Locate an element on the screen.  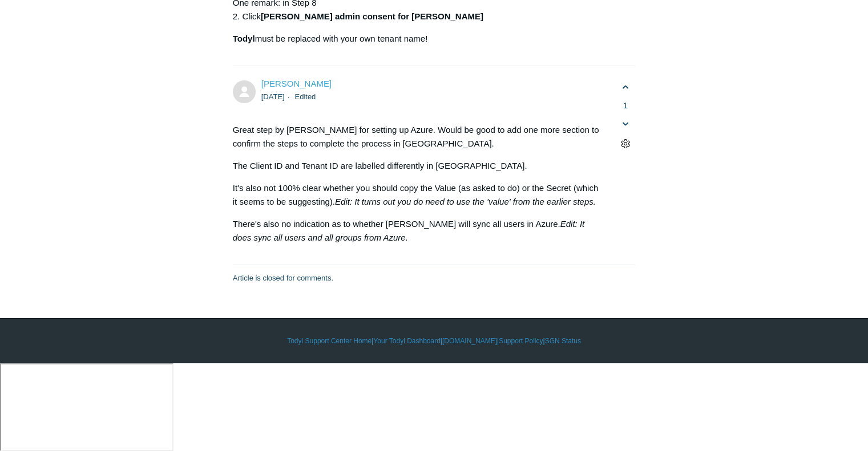
p: Article is closed for comments. is located at coordinates (283, 278).